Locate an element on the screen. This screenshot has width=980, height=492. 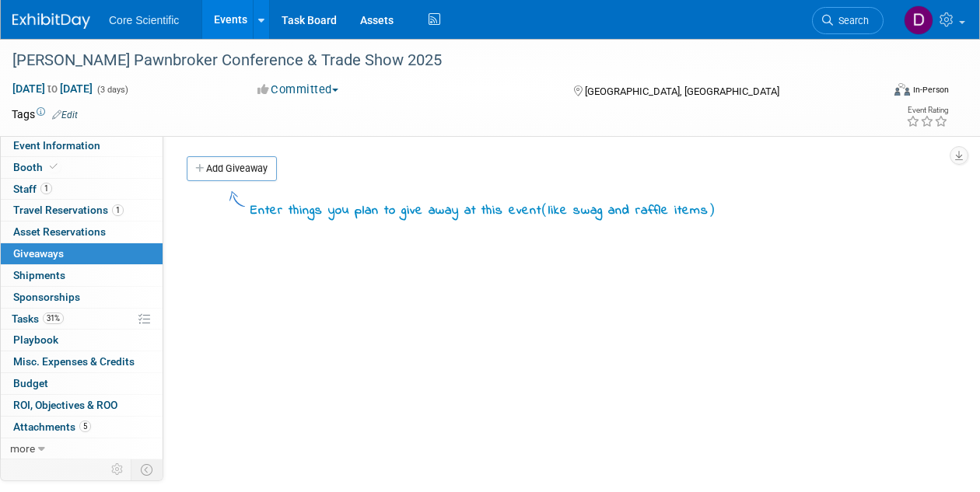
span: Playbook is located at coordinates (35, 340).